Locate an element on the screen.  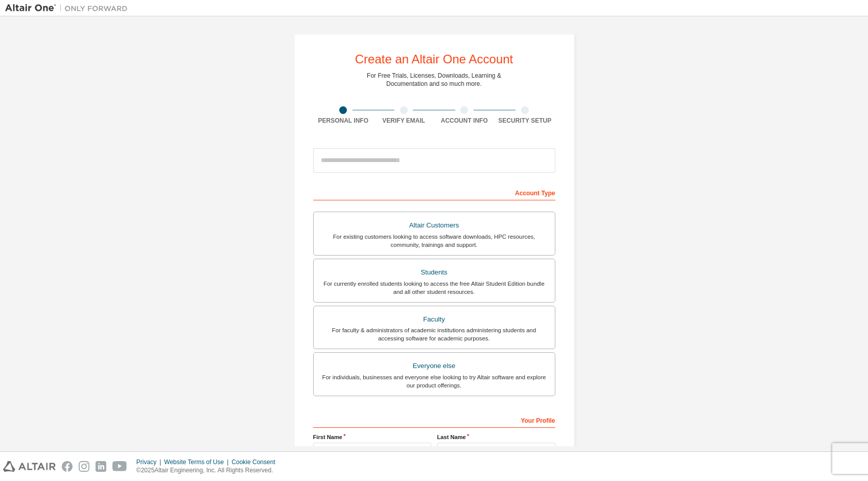
div: Privacy is located at coordinates (150, 462).